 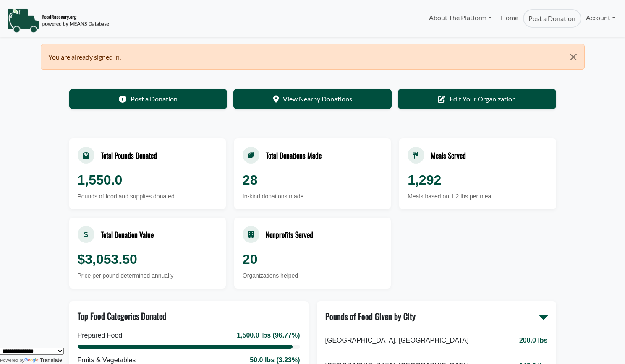 What do you see at coordinates (533, 340) in the screenshot?
I see `span: 200.0 lbs` at bounding box center [533, 340].